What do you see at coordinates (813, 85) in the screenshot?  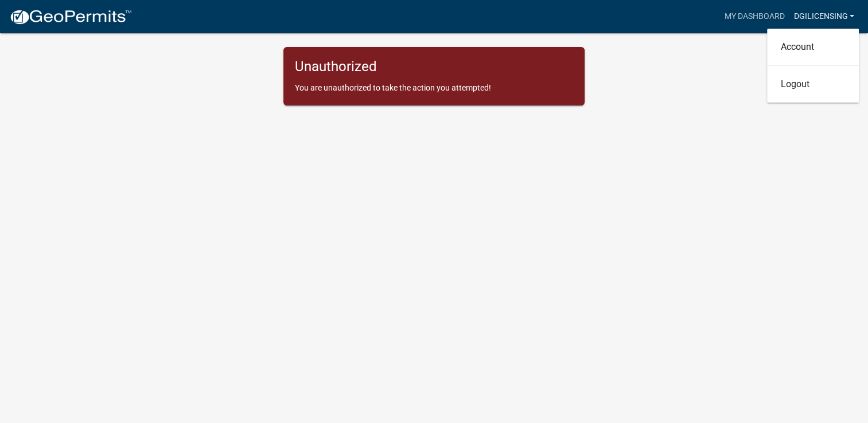 I see `a: Logout` at bounding box center [813, 85].